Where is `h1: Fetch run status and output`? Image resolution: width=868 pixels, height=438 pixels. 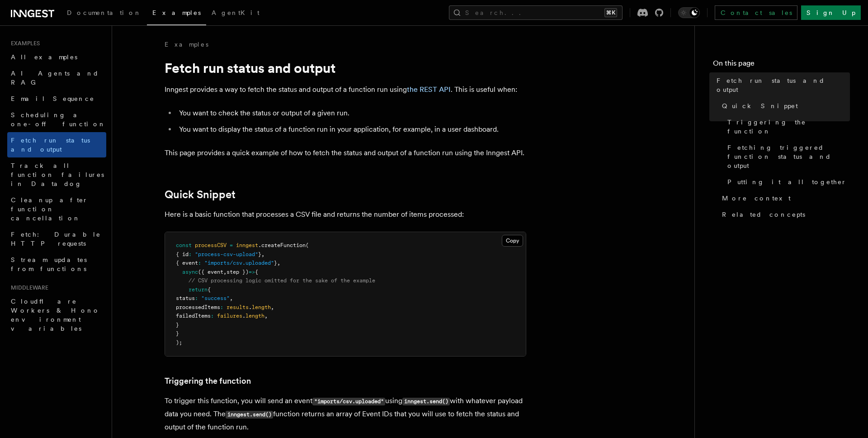 h1: Fetch run status and output is located at coordinates (345, 68).